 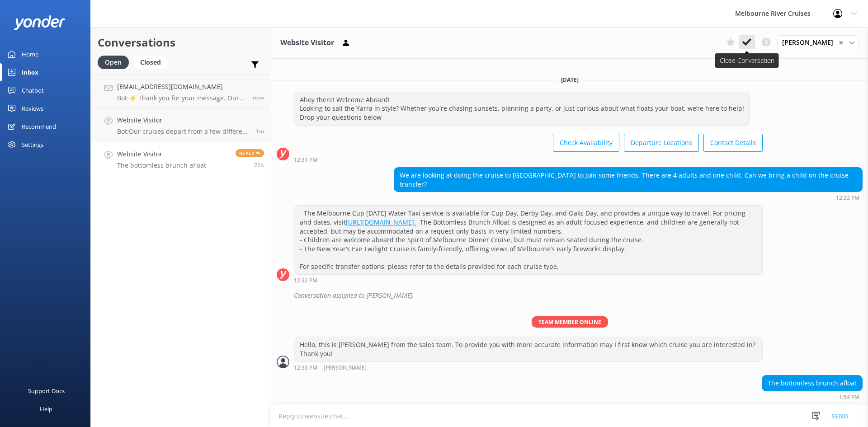 I want to click on h2: Conversations, so click(x=181, y=42).